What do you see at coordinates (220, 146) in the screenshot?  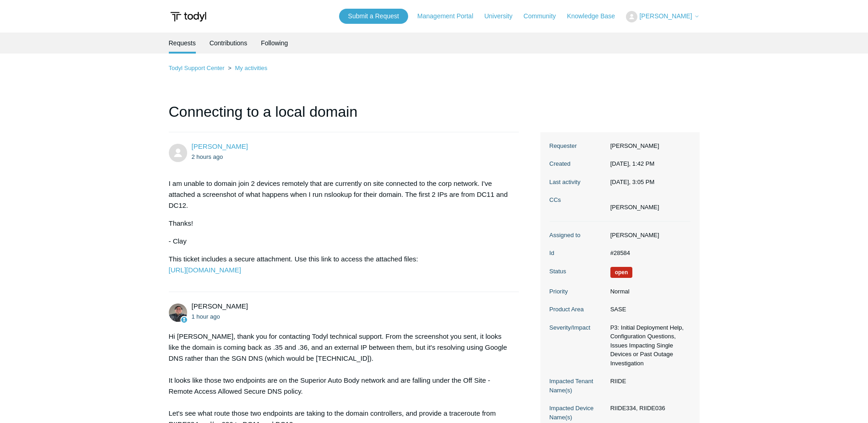 I see `span: Clay Wiebe` at bounding box center [220, 146].